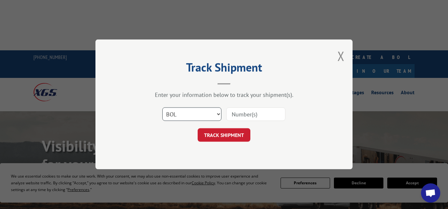 This screenshot has height=209, width=448. Describe the element at coordinates (341, 56) in the screenshot. I see `button: Close modal` at that location.